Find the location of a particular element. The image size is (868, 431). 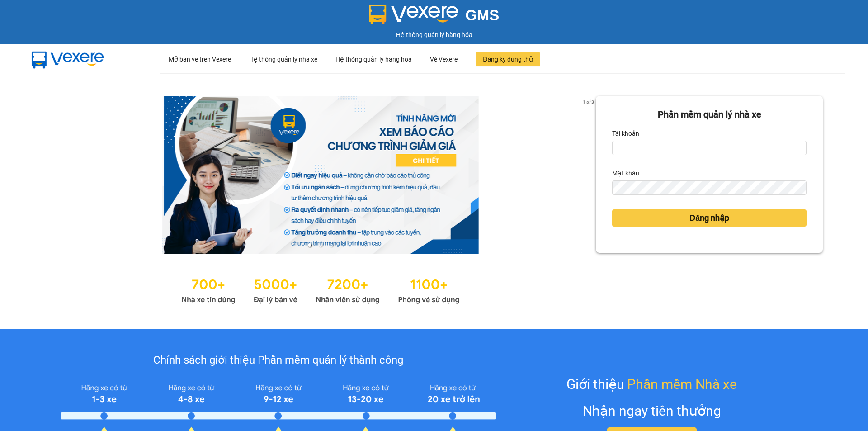

button: Đăng ký dùng thử is located at coordinates (508, 59).